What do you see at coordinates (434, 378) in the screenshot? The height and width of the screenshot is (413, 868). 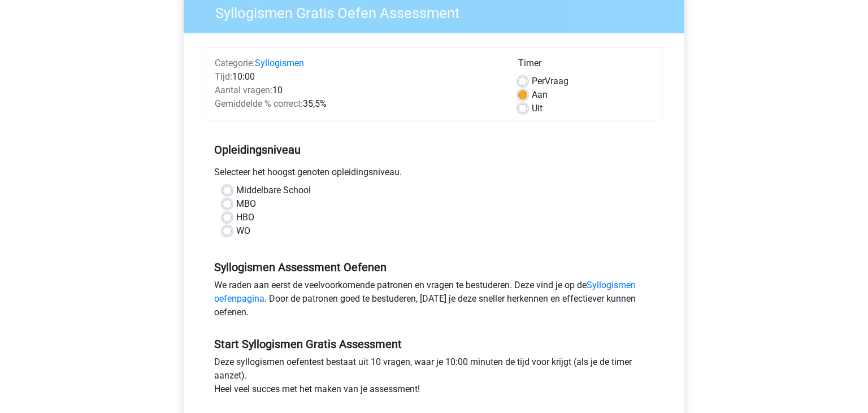 I see `div: Deze syllogismen oefentest bestaat uit 10 vragen, waar je 10:00 minuten de tijd voor krijgt (als ...` at bounding box center [434, 378].